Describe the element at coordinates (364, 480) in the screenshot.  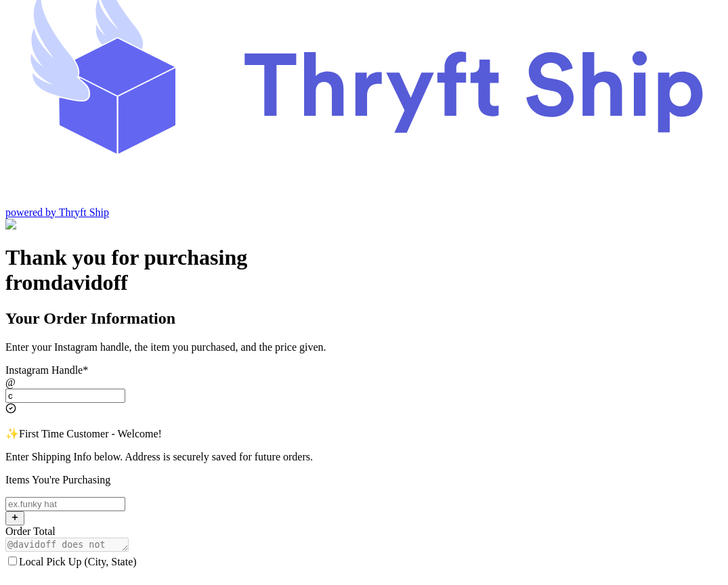
I see `p: Items You're Purchasing` at that location.